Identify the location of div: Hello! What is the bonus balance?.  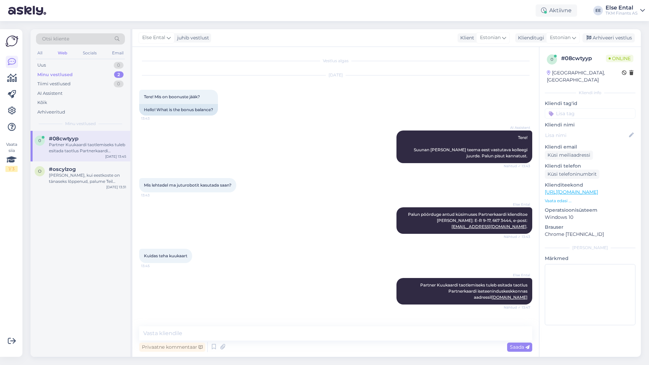
(179, 110).